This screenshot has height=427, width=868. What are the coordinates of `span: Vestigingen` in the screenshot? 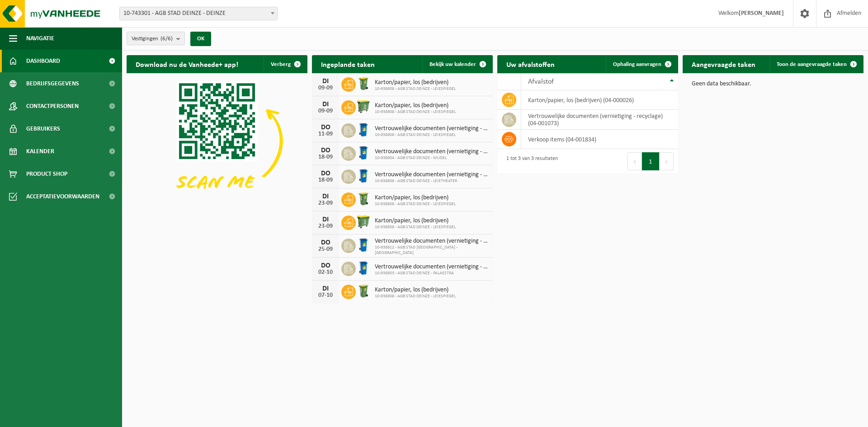 It's located at (152, 39).